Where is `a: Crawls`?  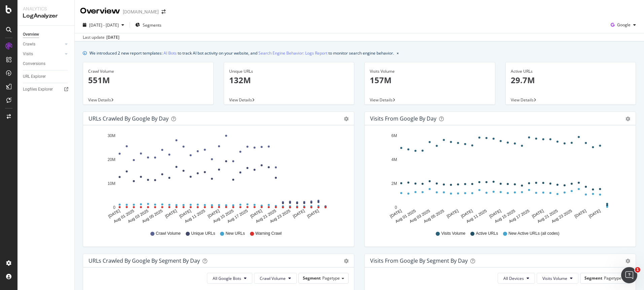 a: Crawls is located at coordinates (42, 44).